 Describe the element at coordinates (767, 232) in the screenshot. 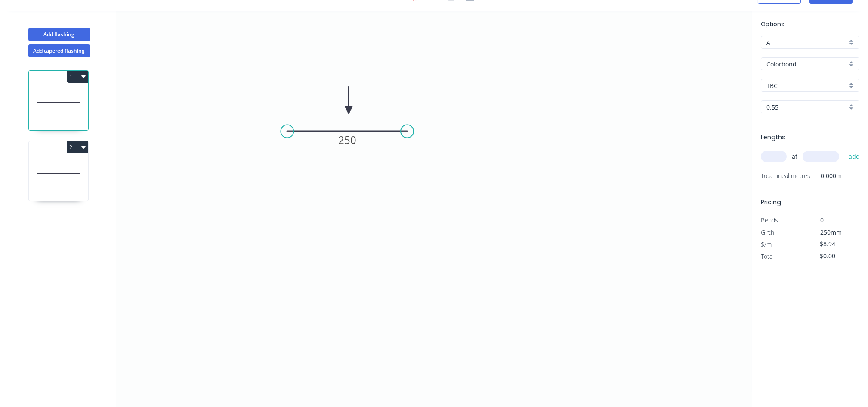

I see `span: Girth` at that location.